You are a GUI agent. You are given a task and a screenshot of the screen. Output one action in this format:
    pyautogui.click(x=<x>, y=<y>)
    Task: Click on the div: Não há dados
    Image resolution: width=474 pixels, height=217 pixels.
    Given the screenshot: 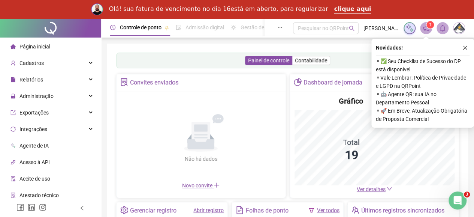 What is the action you would take?
    pyautogui.click(x=201, y=159)
    